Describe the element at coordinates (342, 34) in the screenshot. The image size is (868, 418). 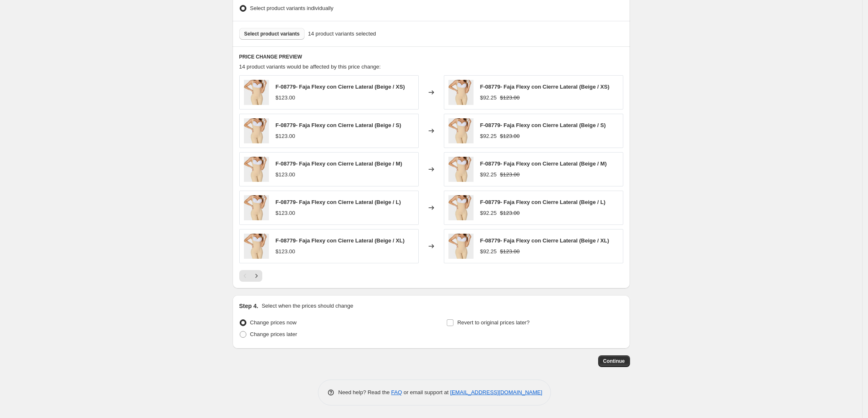
I see `span: 14 product variants selected` at that location.